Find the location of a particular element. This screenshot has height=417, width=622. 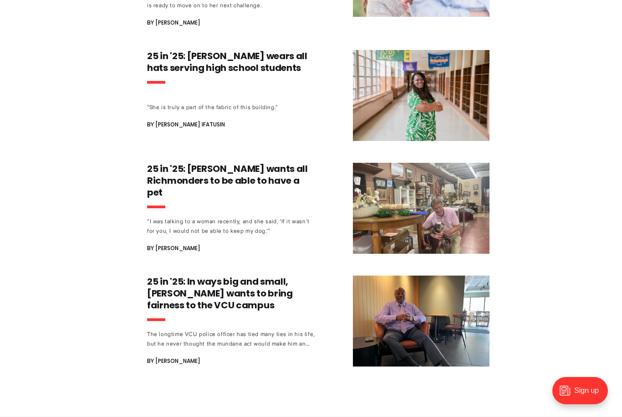

div: “She is truly a part of the fabric of this building.” is located at coordinates (232, 107).